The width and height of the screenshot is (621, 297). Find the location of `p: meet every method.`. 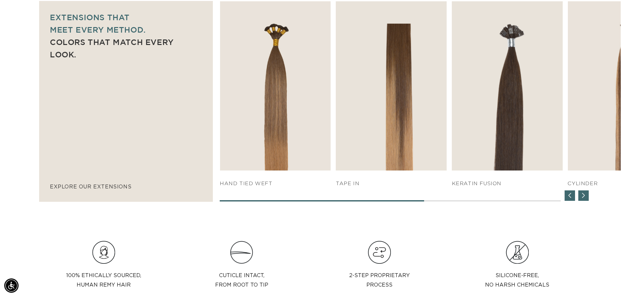

p: meet every method. is located at coordinates (126, 30).